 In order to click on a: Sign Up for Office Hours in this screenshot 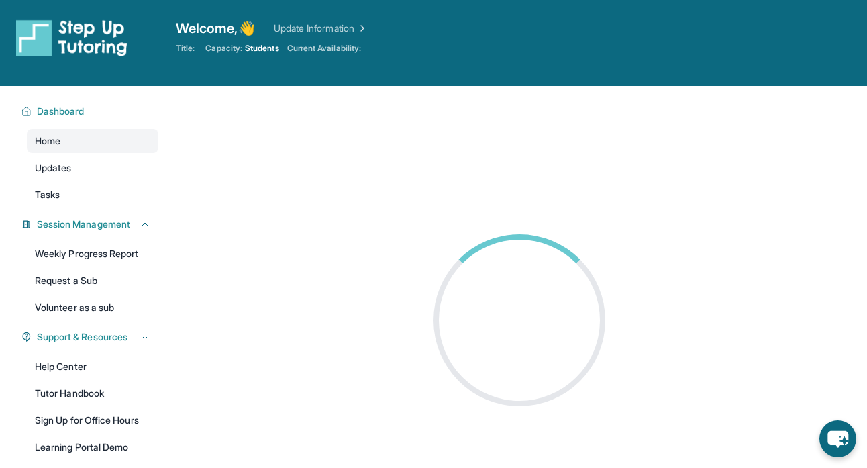, I will do `click(93, 420)`.